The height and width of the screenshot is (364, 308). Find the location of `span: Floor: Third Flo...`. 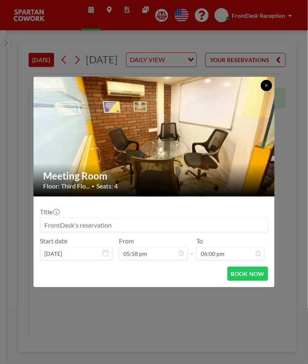

span: Floor: Third Flo... is located at coordinates (66, 186).